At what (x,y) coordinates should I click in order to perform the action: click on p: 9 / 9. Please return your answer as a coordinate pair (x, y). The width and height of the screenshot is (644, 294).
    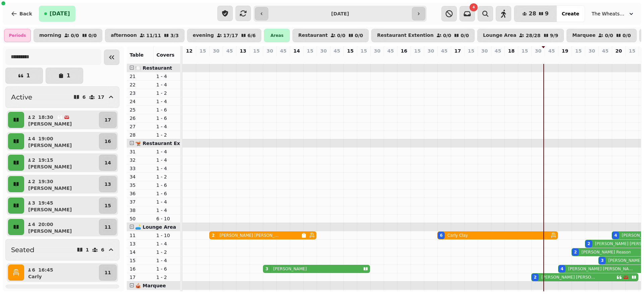
    Looking at the image, I should click on (554, 36).